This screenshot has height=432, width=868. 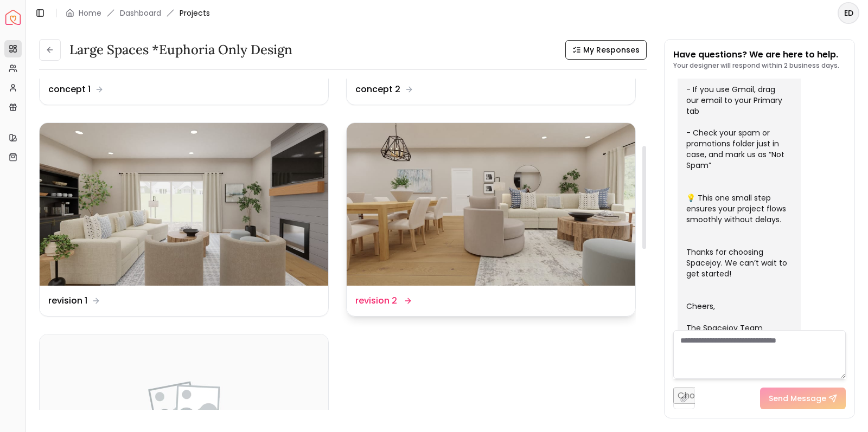 What do you see at coordinates (13, 17) in the screenshot?
I see `img: Spacejoy Logo` at bounding box center [13, 17].